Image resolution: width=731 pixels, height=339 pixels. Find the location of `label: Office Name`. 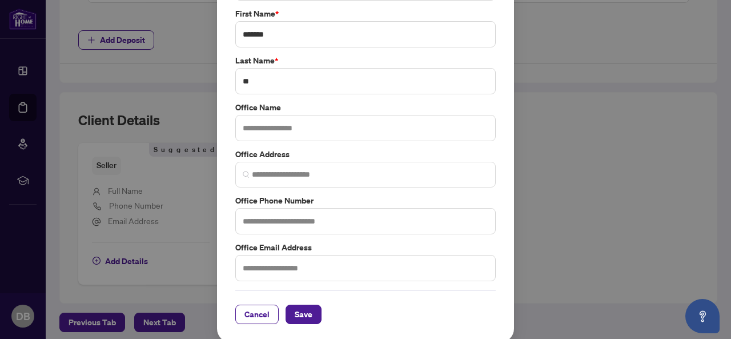

label: Office Name is located at coordinates (366, 107).